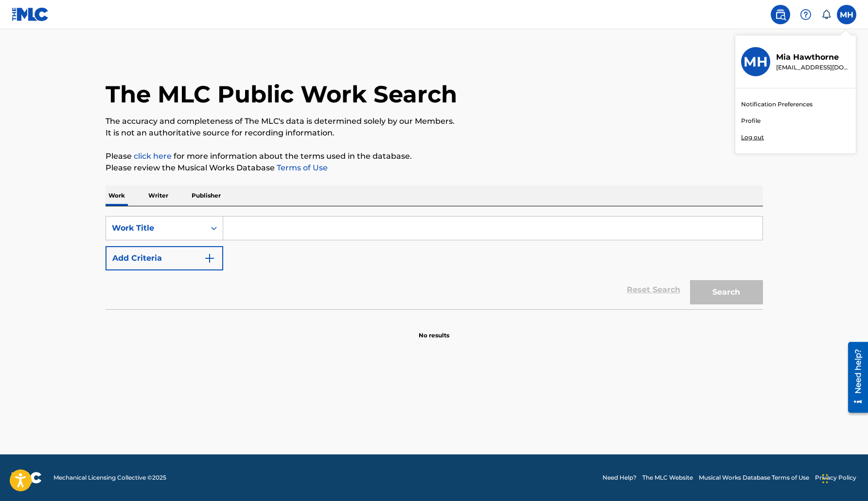 The width and height of the screenshot is (868, 501). Describe the element at coordinates (281, 94) in the screenshot. I see `h1: The MLC Public Work Search` at that location.